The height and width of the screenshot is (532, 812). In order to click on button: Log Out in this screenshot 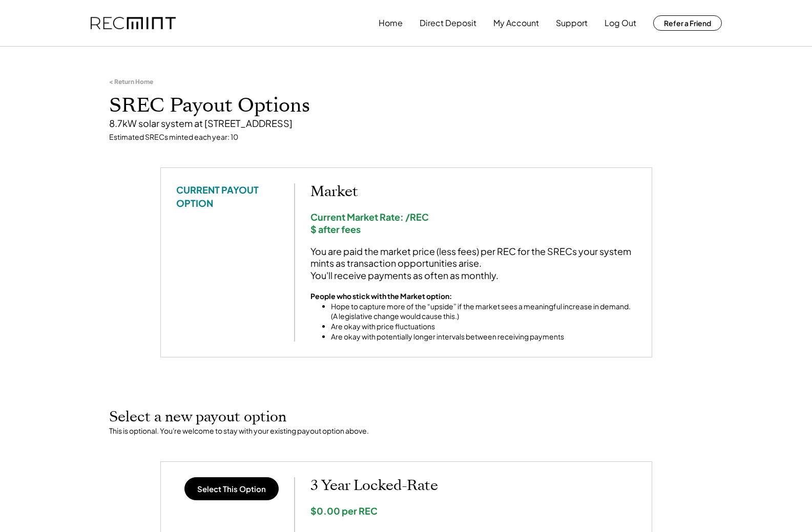, I will do `click(620, 23)`.